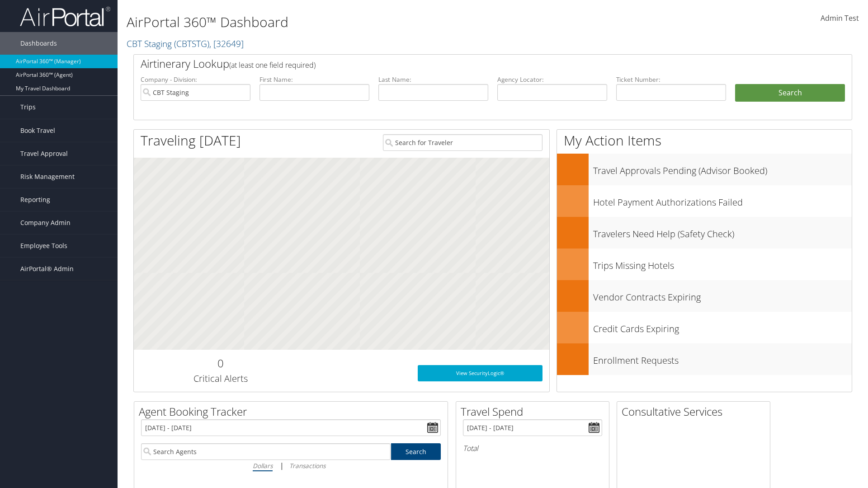 The image size is (868, 488). I want to click on span: , [ 32649 ], so click(227, 44).